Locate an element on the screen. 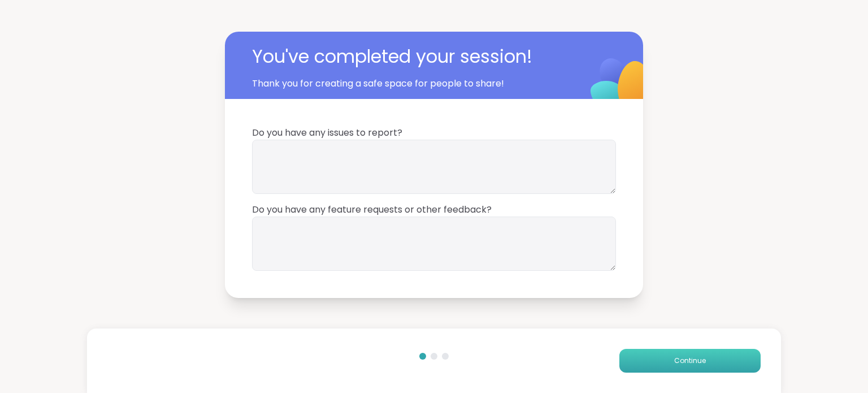  img: ShareWell Logomark is located at coordinates (620, 85).